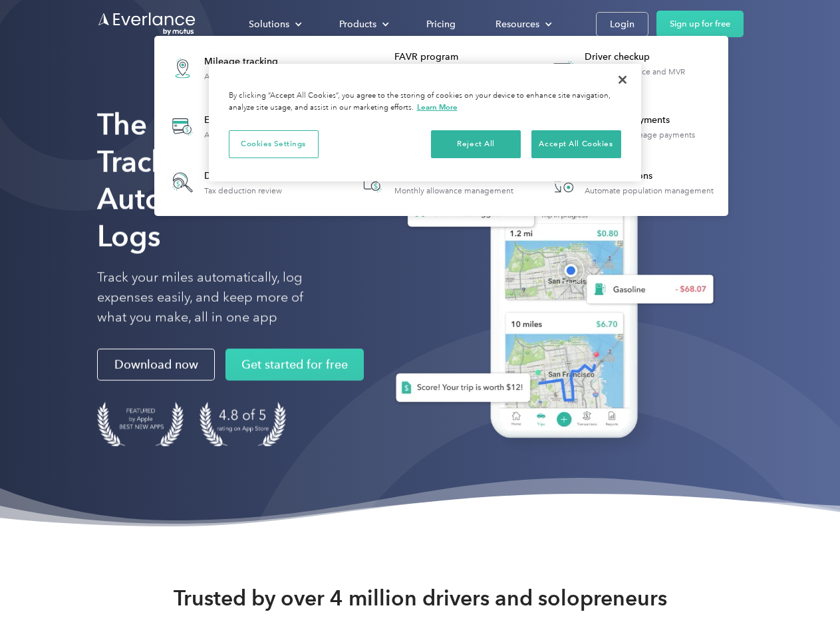 Image resolution: width=840 pixels, height=638 pixels. Describe the element at coordinates (631, 68) in the screenshot. I see `a: Driver checkupLicense, insurance and MVR verification` at that location.